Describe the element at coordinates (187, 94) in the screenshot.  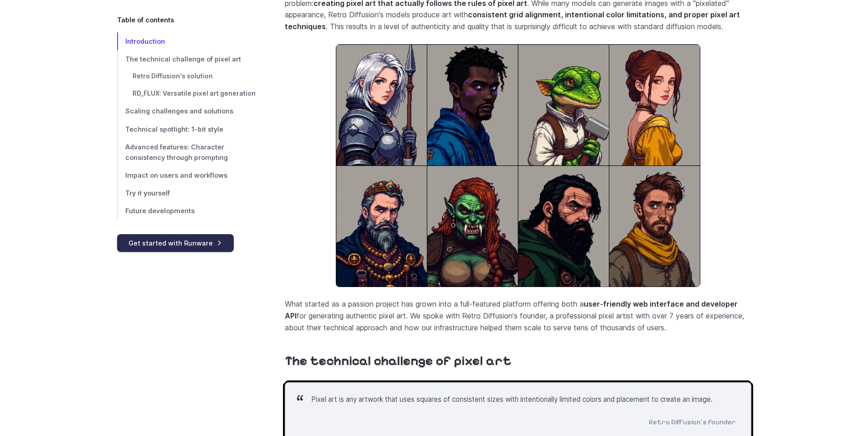
I see `a: RD_FLUX: Versatile pixel art generation` at that location.